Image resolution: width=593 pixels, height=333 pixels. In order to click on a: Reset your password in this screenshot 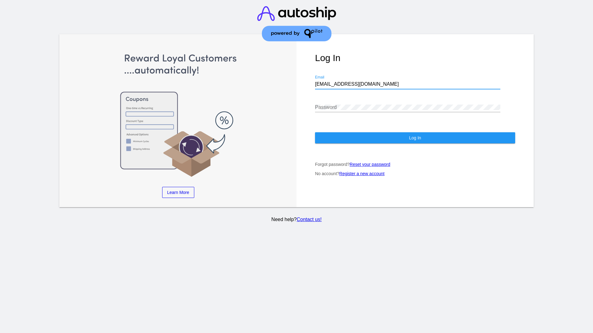, I will do `click(370, 165)`.